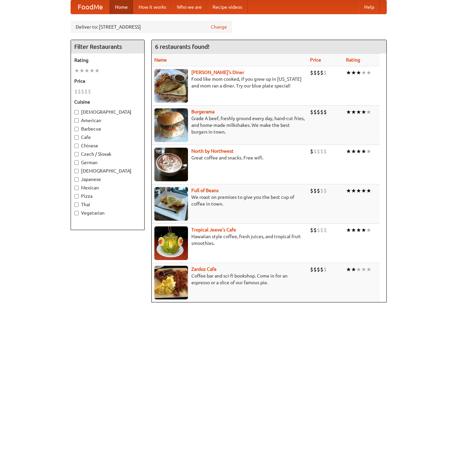 This screenshot has height=476, width=457. I want to click on a: FoodMe, so click(90, 7).